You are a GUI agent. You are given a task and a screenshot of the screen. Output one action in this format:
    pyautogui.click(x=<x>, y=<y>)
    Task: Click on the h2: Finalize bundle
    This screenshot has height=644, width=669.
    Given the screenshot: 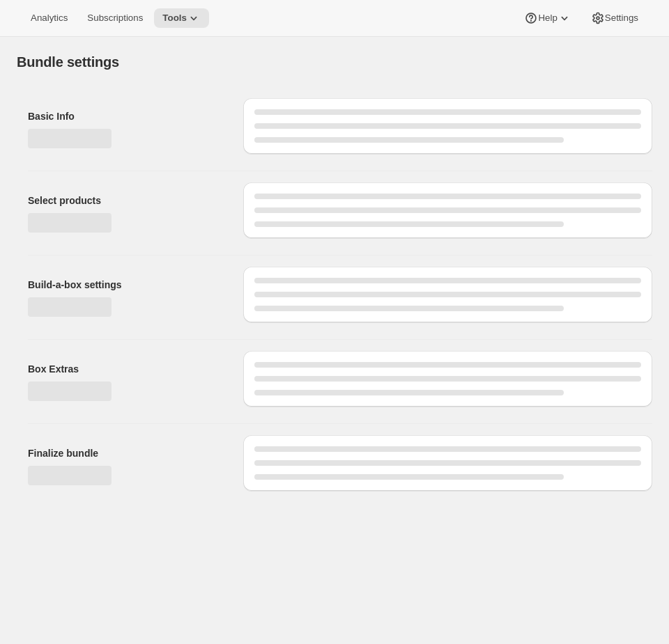 What is the action you would take?
    pyautogui.click(x=124, y=453)
    